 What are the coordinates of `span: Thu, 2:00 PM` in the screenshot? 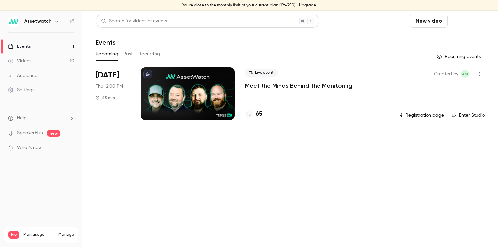 It's located at (109, 86).